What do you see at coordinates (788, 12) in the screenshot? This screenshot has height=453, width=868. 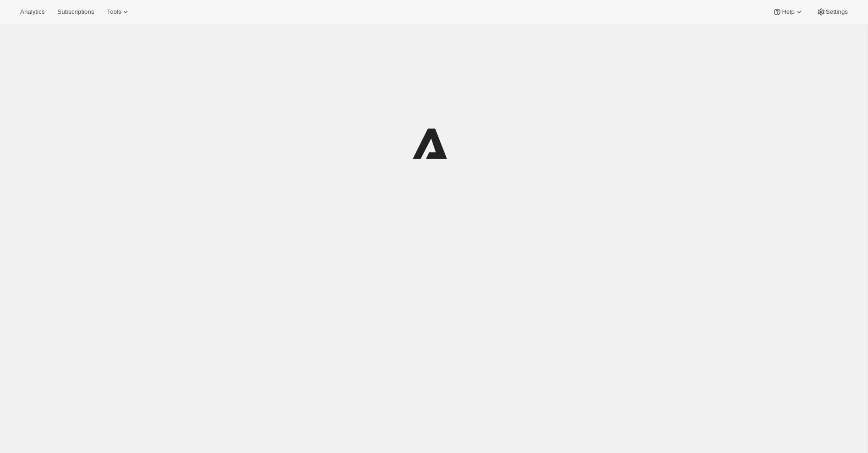 I see `span: Help` at bounding box center [788, 12].